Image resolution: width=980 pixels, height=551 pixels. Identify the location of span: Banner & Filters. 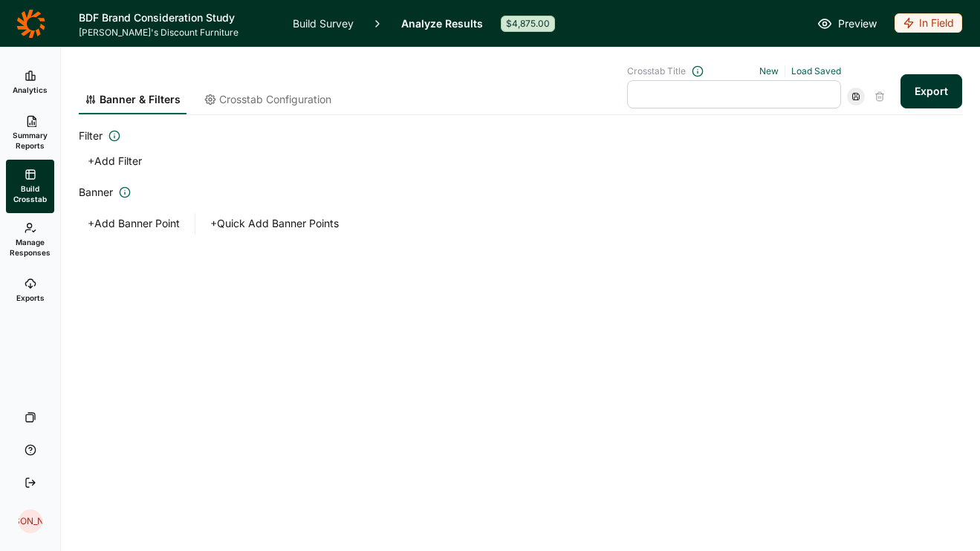
(140, 100).